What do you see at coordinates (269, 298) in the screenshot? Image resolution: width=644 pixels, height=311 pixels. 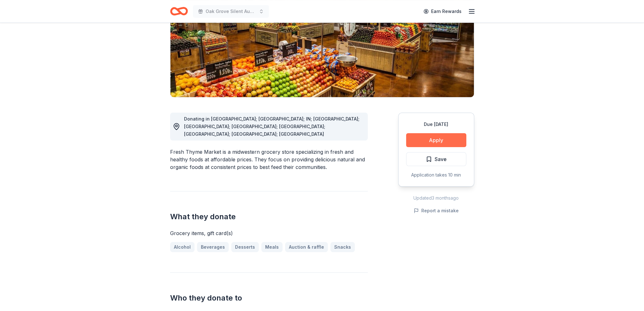 I see `h2: Who they donate to` at bounding box center [269, 298].